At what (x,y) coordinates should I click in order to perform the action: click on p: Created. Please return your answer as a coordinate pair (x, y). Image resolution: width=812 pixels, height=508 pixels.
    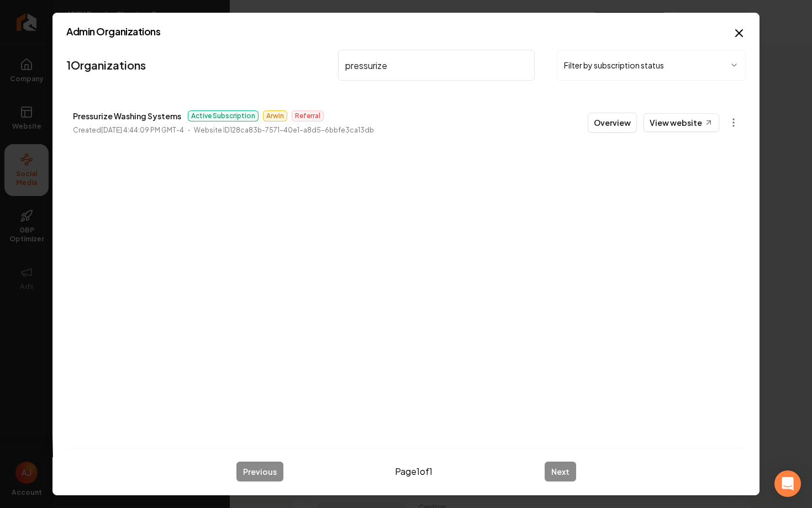
    Looking at the image, I should click on (128, 131).